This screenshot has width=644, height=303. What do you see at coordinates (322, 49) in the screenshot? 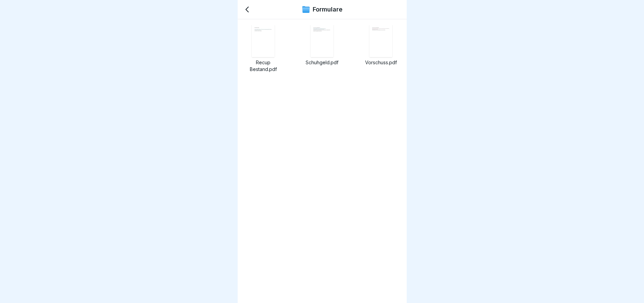
I see `a: image thumbnailSchuhgeld.pdf` at bounding box center [322, 49].